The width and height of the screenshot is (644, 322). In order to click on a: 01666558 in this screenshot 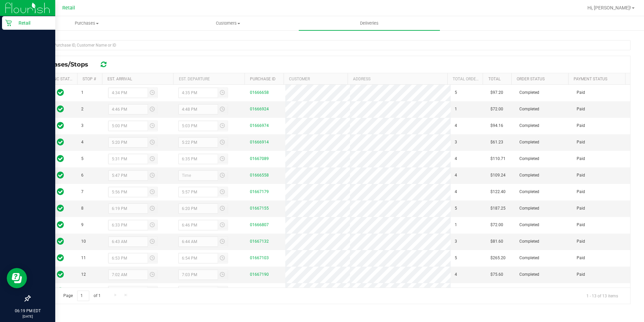, I will do `click(259, 175)`.